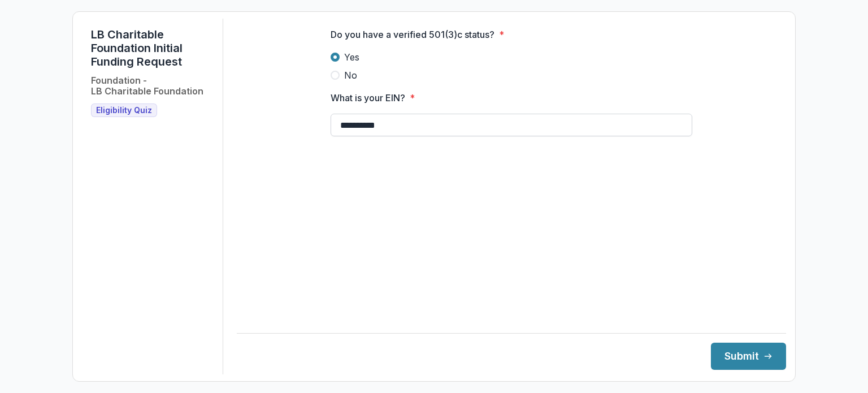 The image size is (868, 393). I want to click on span: Eligibility Quiz, so click(124, 111).